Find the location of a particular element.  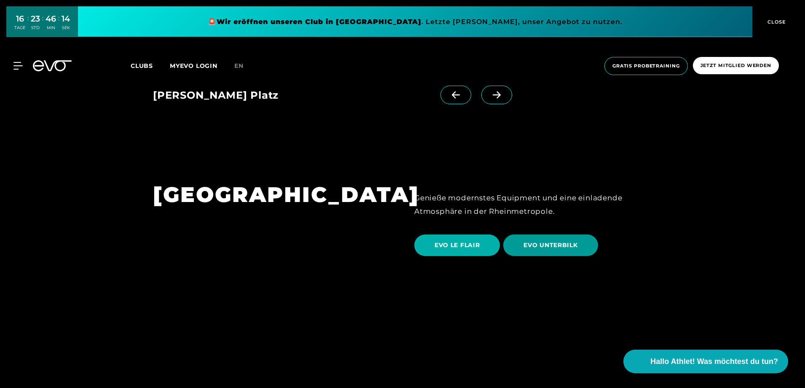

div: Genieße modernstes Equipment und eine einladende Atmosphäre in der Rheinmetropole. is located at coordinates (533, 205).